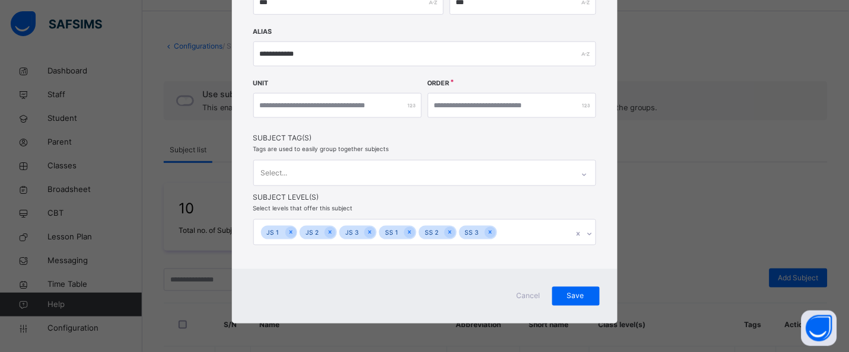  What do you see at coordinates (321, 149) in the screenshot?
I see `span: Tags are used to easily group together subjects` at bounding box center [321, 149].